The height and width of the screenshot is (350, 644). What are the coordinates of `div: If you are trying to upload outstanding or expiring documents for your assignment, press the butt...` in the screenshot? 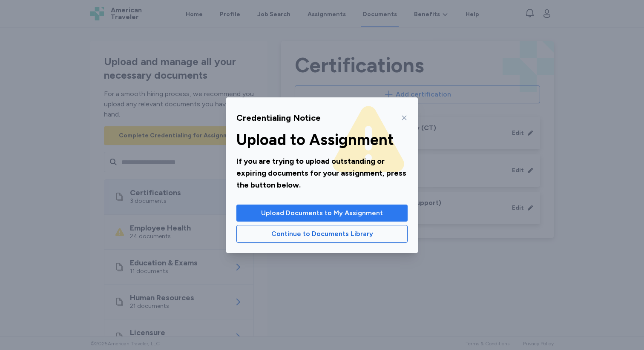 It's located at (322, 173).